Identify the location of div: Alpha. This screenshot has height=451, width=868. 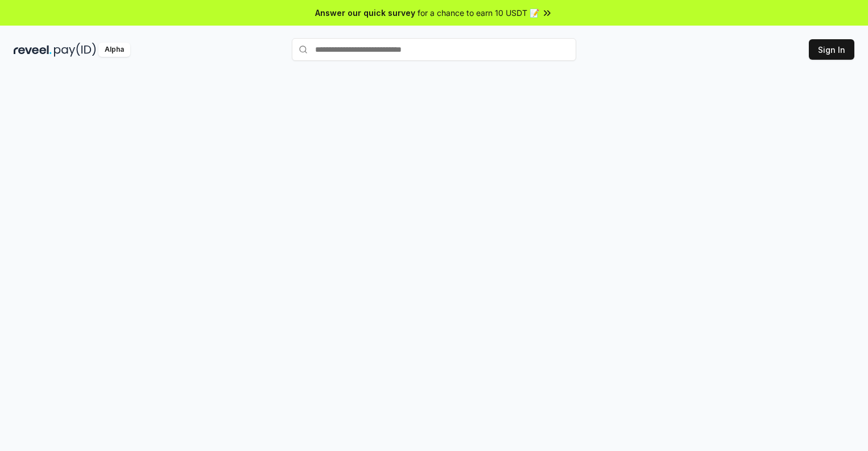
(115, 50).